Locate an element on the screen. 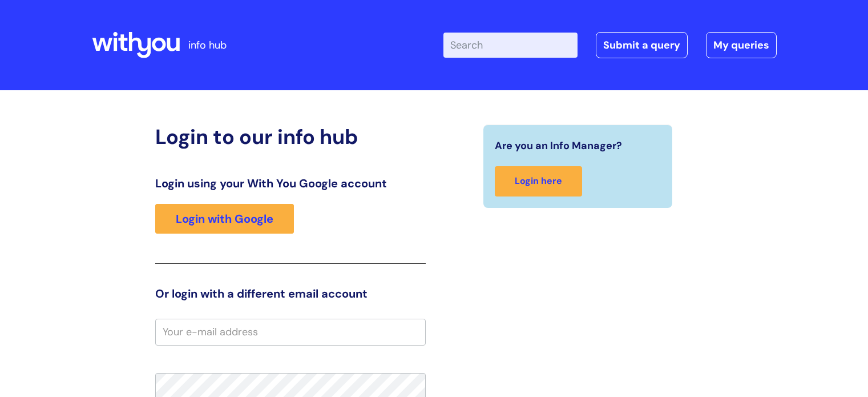 This screenshot has width=868, height=397. p: info hub is located at coordinates (207, 45).